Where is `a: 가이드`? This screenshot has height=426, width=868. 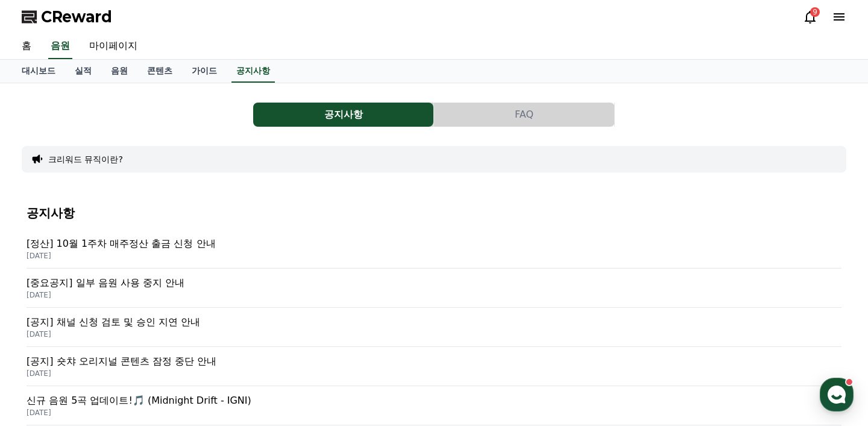 a: 가이드 is located at coordinates (204, 71).